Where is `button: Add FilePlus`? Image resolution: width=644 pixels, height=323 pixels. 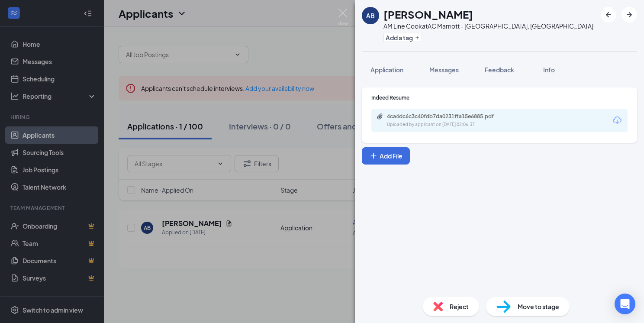 button: Add FilePlus is located at coordinates (386, 156).